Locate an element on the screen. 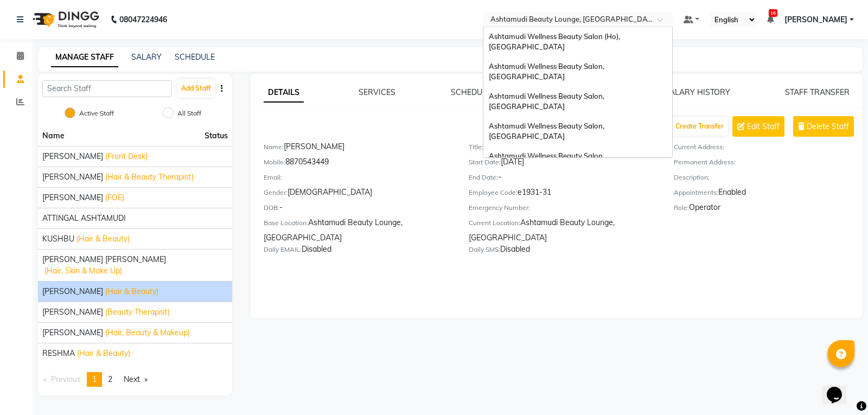  b: 08047224946 is located at coordinates (144, 20).